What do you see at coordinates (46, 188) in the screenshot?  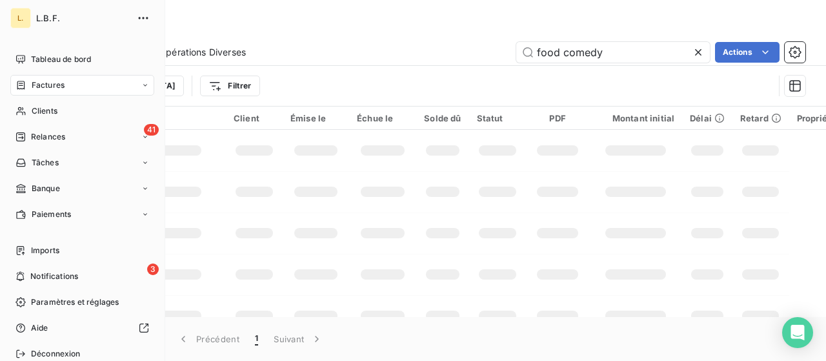 I see `span: Banque` at bounding box center [46, 188].